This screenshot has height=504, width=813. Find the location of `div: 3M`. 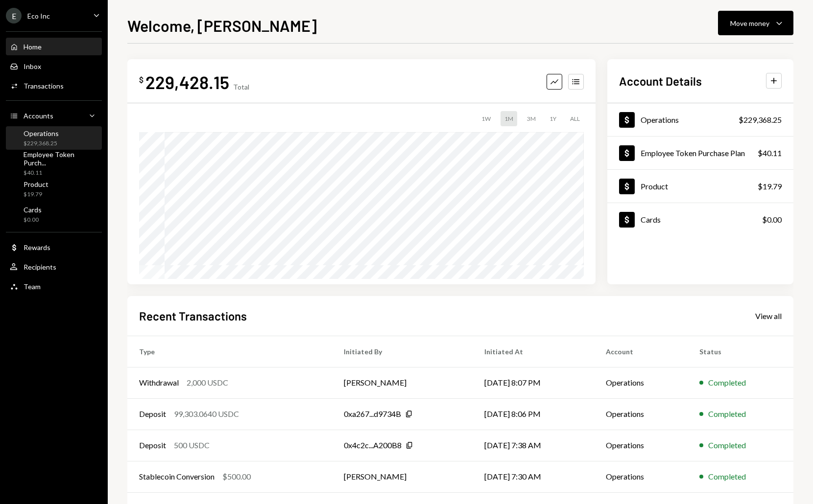

div: 3M is located at coordinates (531, 118).